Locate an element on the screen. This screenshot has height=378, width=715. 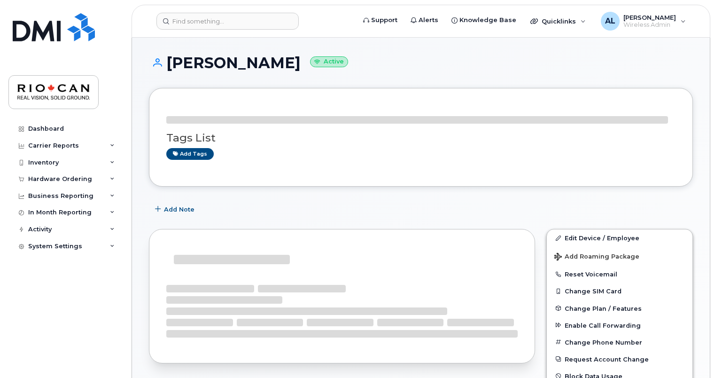
button: Add Roaming Package is located at coordinates (619, 255).